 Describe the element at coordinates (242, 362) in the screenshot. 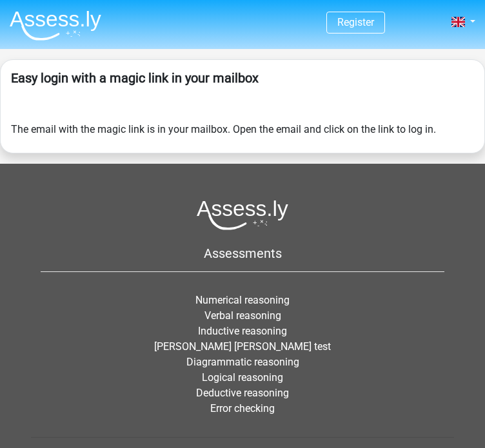

I see `a: Diagrammatic reasoning` at that location.